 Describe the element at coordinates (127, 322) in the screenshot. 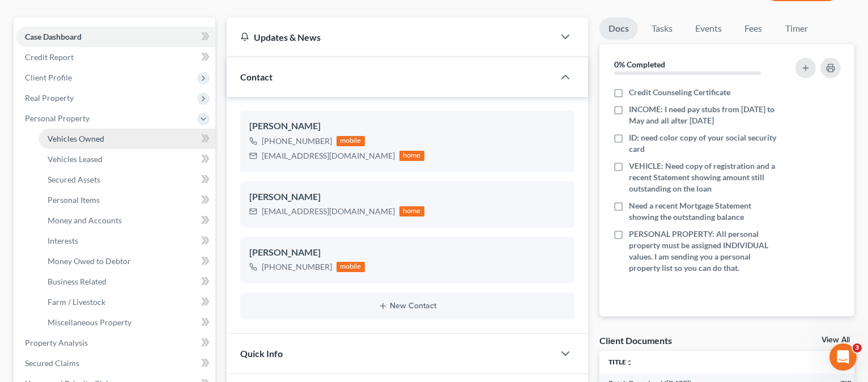

I see `a: Miscellaneous Property` at that location.